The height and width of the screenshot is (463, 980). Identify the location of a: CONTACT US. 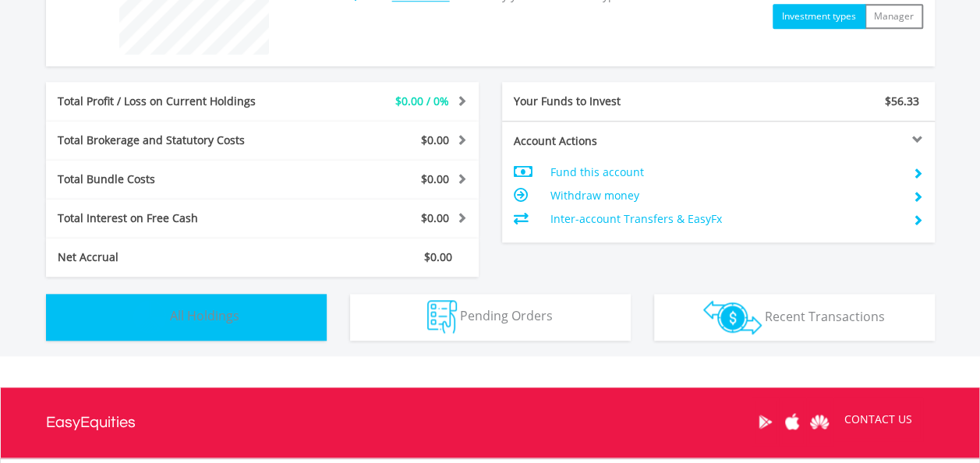
(877, 419).